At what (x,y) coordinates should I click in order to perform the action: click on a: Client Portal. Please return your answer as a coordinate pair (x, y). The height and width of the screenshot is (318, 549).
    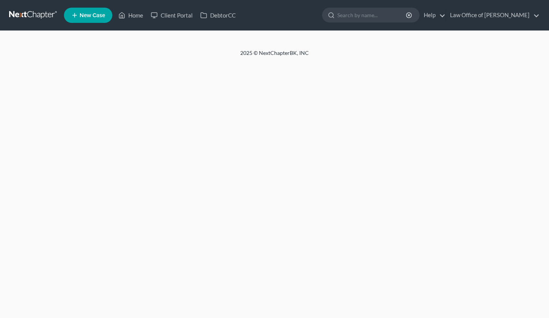
    Looking at the image, I should click on (172, 15).